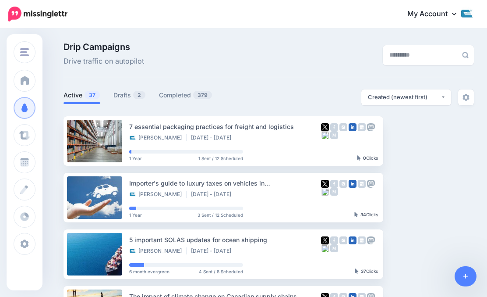  Describe the element at coordinates (104, 61) in the screenshot. I see `span: Drive traffic on autopilot` at that location.